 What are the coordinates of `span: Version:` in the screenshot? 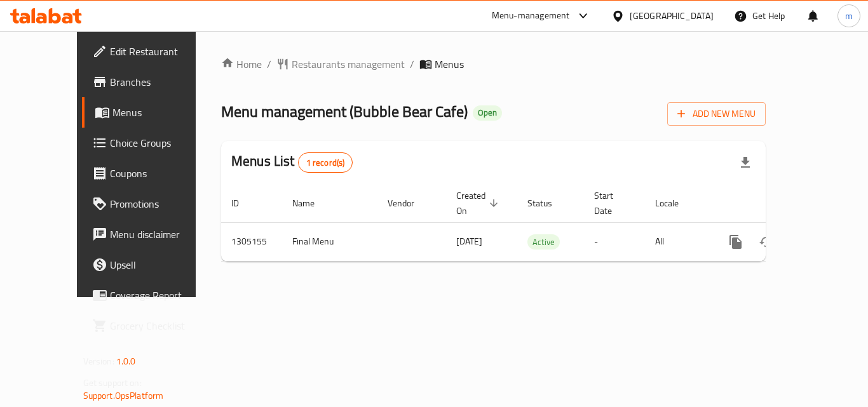 It's located at (99, 361).